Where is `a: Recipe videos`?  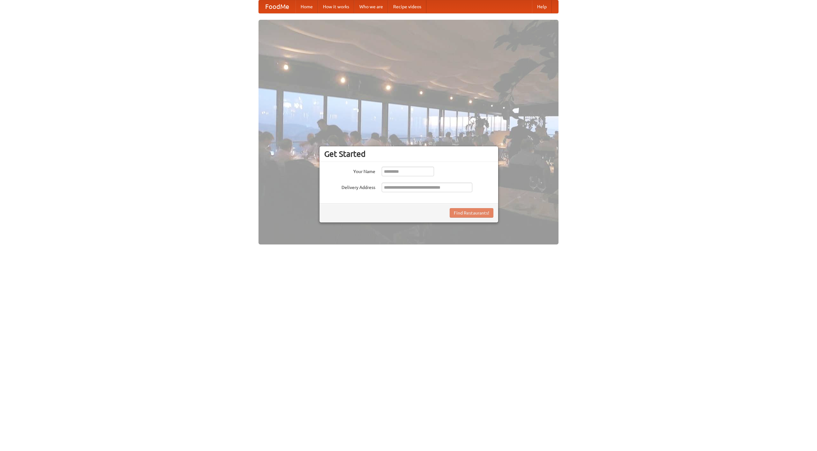
a: Recipe videos is located at coordinates (407, 7).